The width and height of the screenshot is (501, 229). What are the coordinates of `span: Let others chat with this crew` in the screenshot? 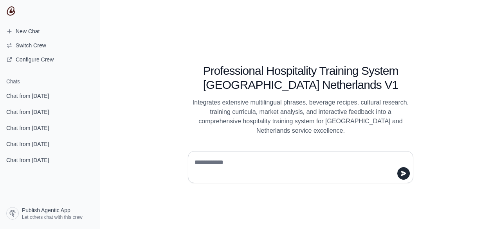 It's located at (52, 217).